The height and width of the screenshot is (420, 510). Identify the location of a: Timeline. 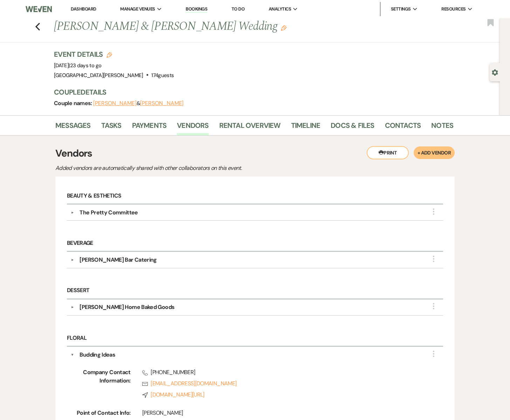
(306, 128).